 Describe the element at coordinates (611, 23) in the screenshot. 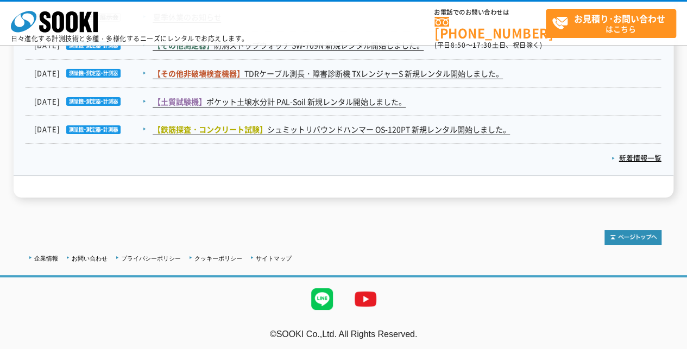

I see `a: お見積り･お問い合わせはこちら` at that location.